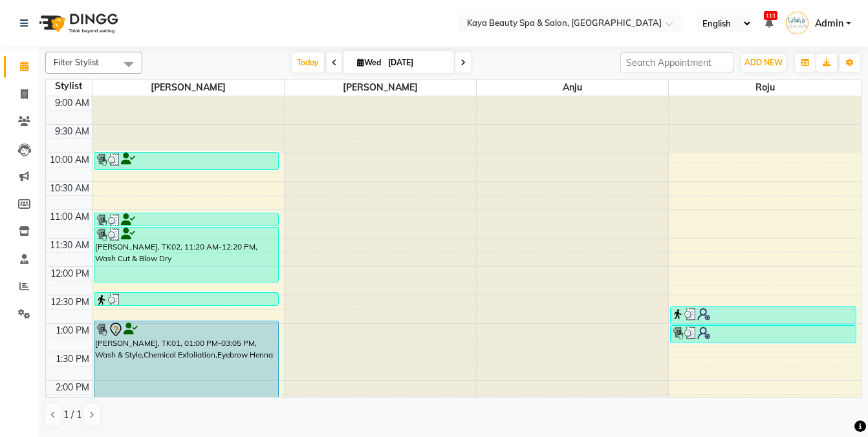 This screenshot has height=437, width=868. What do you see at coordinates (68, 86) in the screenshot?
I see `div: Stylist` at bounding box center [68, 86].